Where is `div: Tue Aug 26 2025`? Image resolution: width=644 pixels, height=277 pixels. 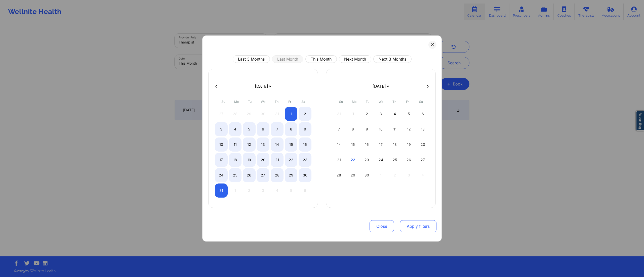
div: Tue Aug 26 2025 is located at coordinates (249, 175).